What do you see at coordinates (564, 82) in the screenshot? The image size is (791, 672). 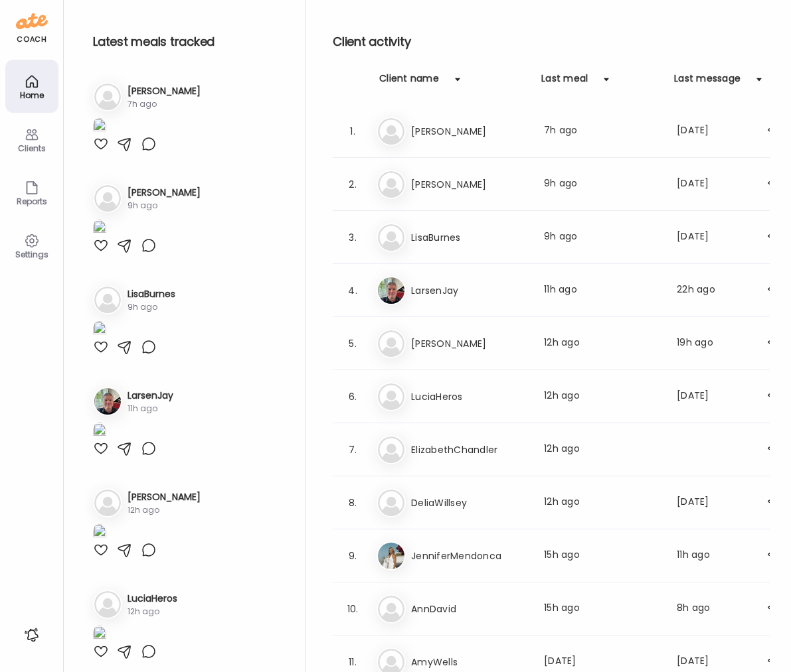 I see `div: Last meal` at bounding box center [564, 82].